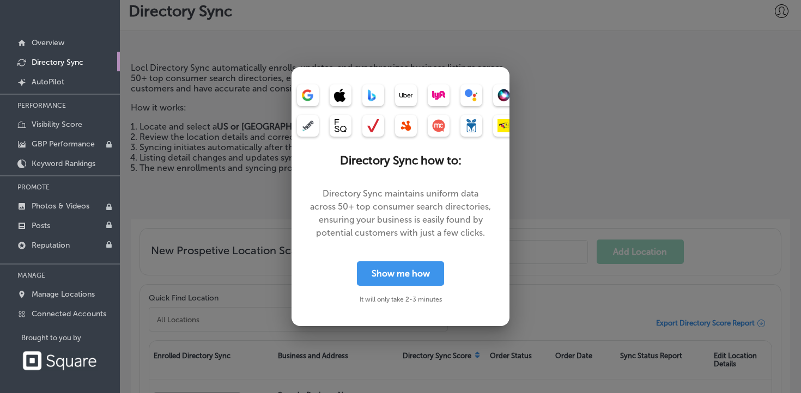 Image resolution: width=801 pixels, height=393 pixels. Describe the element at coordinates (308, 126) in the screenshot. I see `img: ACKgSVAp8Vq6AAAAABJRU5ErkJggg==` at that location.